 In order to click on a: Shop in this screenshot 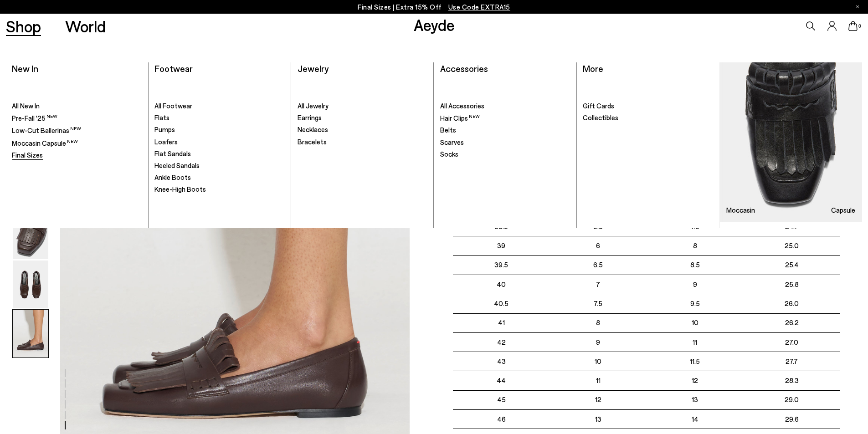, I will do `click(23, 26)`.